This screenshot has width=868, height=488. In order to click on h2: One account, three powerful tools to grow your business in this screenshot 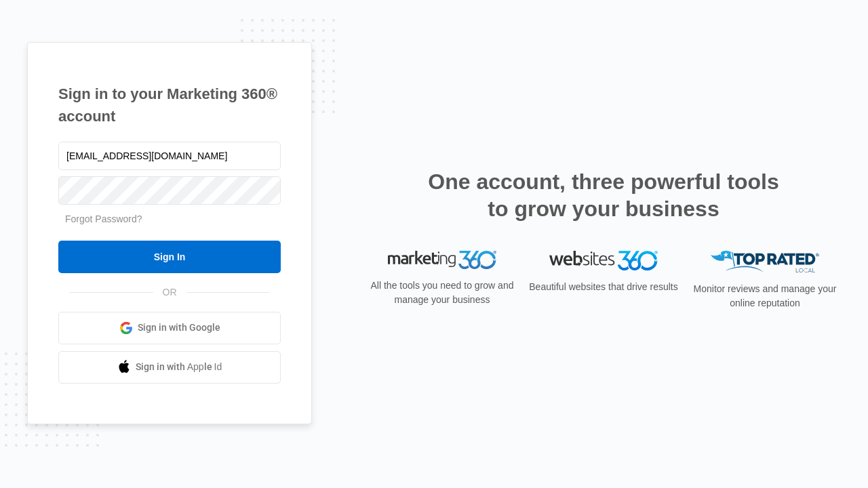, I will do `click(603, 195)`.